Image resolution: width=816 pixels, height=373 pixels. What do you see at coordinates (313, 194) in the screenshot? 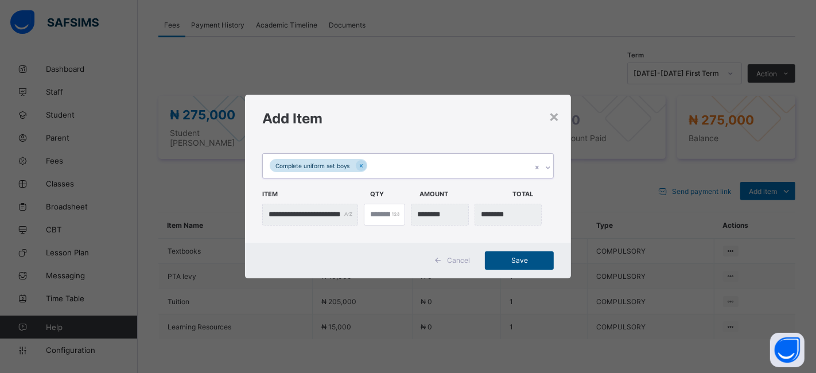
I see `span: Item` at bounding box center [313, 194].